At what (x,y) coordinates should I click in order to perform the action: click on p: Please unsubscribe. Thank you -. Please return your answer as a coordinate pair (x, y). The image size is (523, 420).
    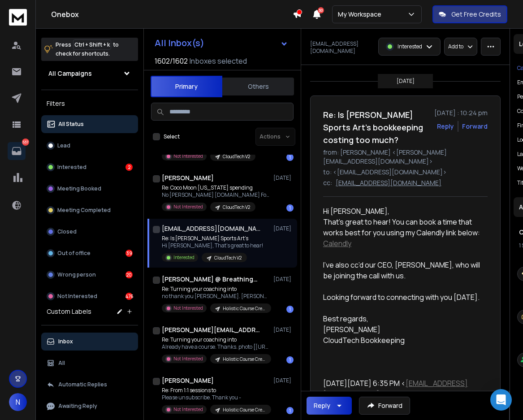
    Looking at the image, I should click on (216, 398).